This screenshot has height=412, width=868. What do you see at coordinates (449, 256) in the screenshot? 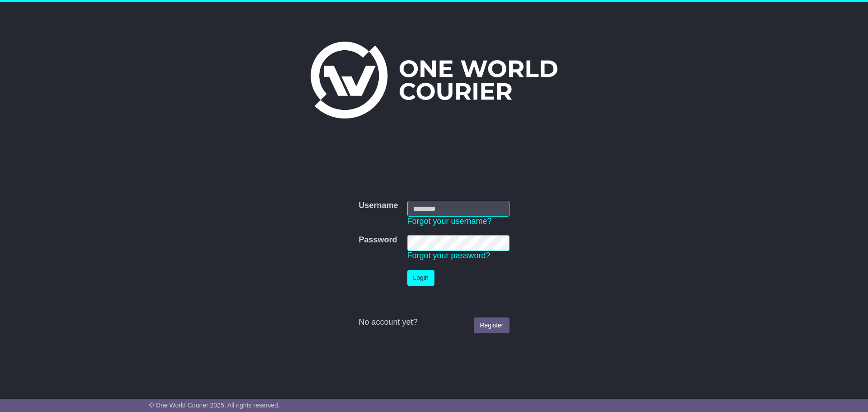
I see `a: Forgot your password?` at bounding box center [449, 256].